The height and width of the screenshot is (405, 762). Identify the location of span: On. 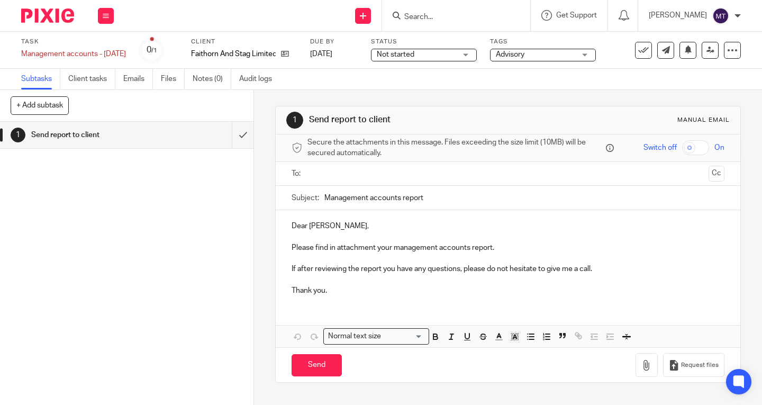
(719, 148).